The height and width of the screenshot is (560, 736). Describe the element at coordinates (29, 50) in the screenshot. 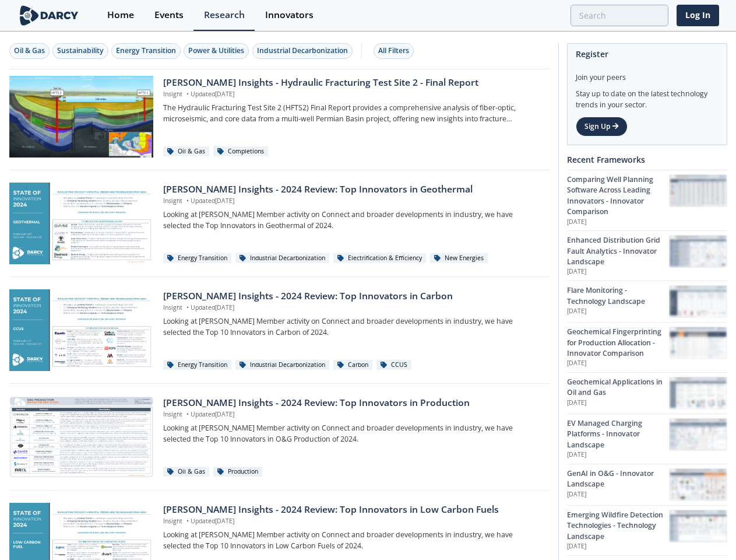

I see `button: Oil & Gas` at that location.